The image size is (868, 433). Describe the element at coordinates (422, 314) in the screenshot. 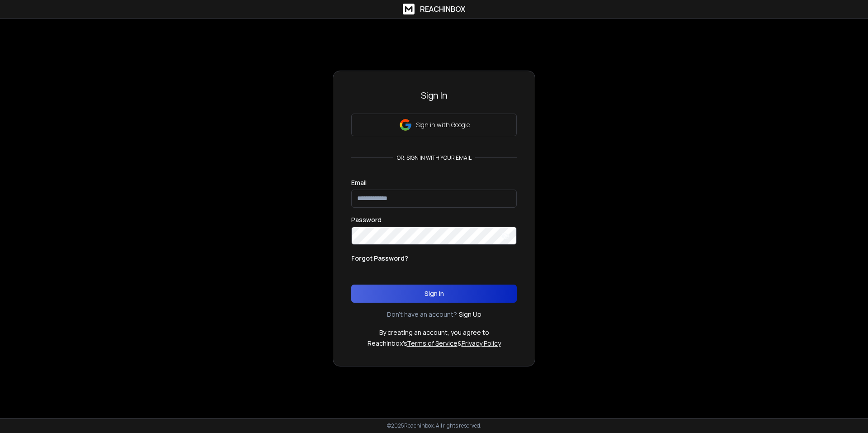

I see `p: Don't have an account?` at that location.